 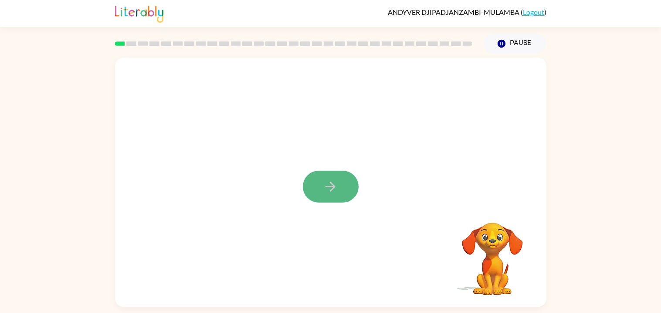 I want to click on video: Your browser must support playing .mp4 files to use Literably. Please try using another browser., so click(x=493, y=252).